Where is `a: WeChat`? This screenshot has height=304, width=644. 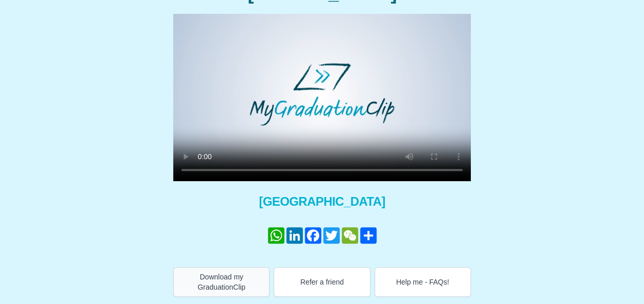
a: WeChat is located at coordinates (349, 235).